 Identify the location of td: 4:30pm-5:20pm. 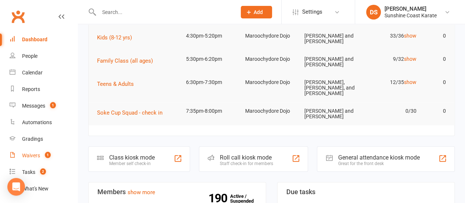
(212, 36).